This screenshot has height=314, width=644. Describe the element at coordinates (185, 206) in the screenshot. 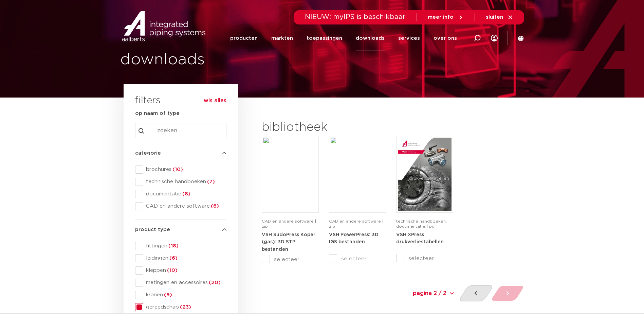

I see `span: CAD en andere software` at that location.